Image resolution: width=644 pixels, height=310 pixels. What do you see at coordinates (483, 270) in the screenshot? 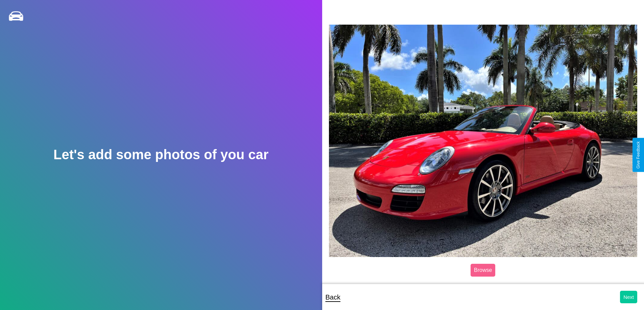
I see `label: Browse` at bounding box center [483, 270].